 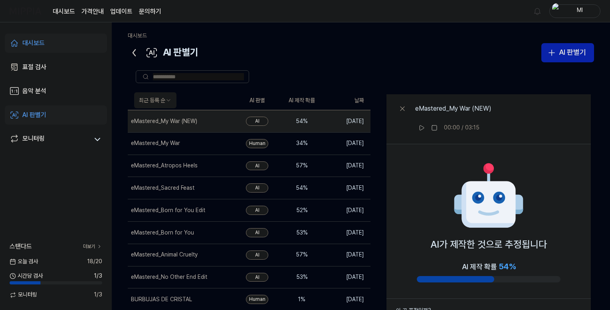 I want to click on th: AI 제작 확률, so click(x=302, y=101).